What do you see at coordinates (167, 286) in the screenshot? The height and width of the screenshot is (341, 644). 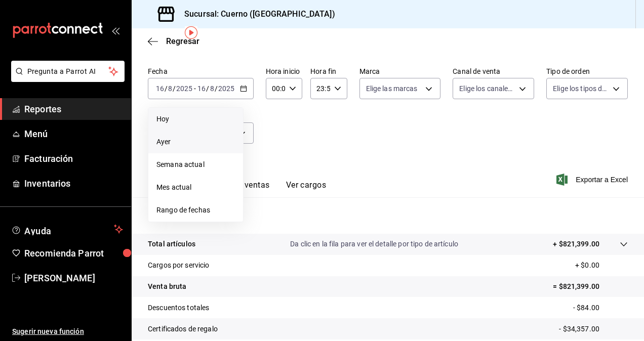 I see `p: Venta bruta` at bounding box center [167, 286].